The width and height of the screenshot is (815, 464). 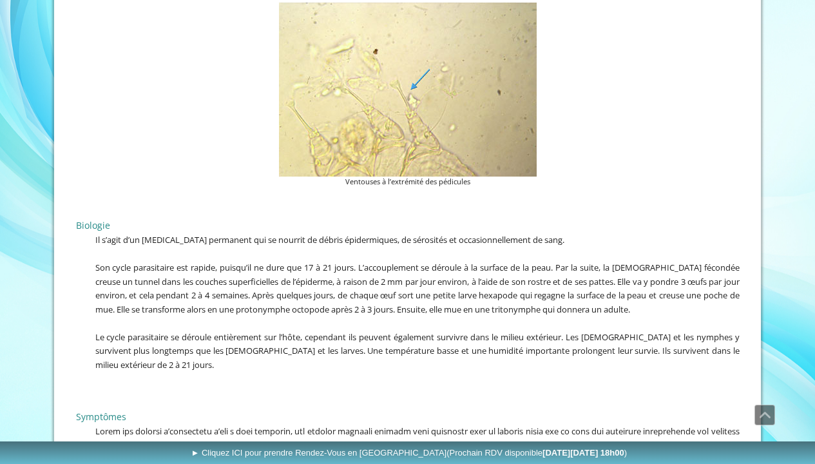 What do you see at coordinates (101, 416) in the screenshot?
I see `span: Symptômes` at bounding box center [101, 416].